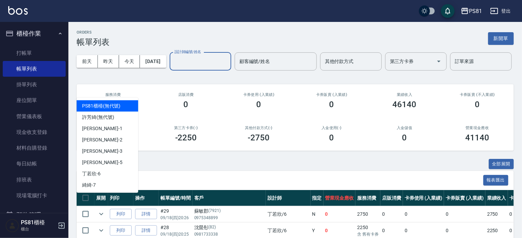  What do you see at coordinates (212, 227) in the screenshot?
I see `p: (82)` at bounding box center [212, 227].